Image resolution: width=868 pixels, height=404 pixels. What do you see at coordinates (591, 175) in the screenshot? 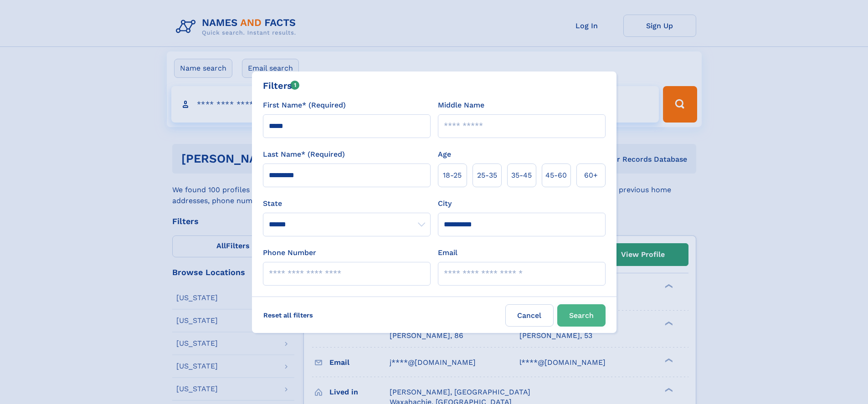
I see `span: 60+` at bounding box center [591, 175].